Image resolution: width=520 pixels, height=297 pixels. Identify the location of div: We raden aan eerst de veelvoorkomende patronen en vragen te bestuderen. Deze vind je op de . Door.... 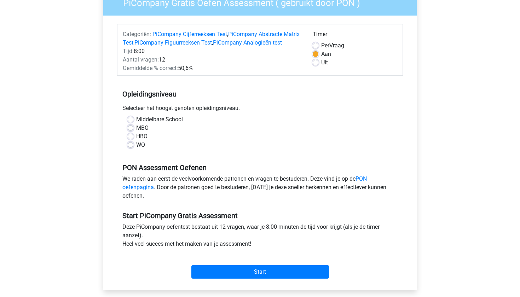
(260, 189).